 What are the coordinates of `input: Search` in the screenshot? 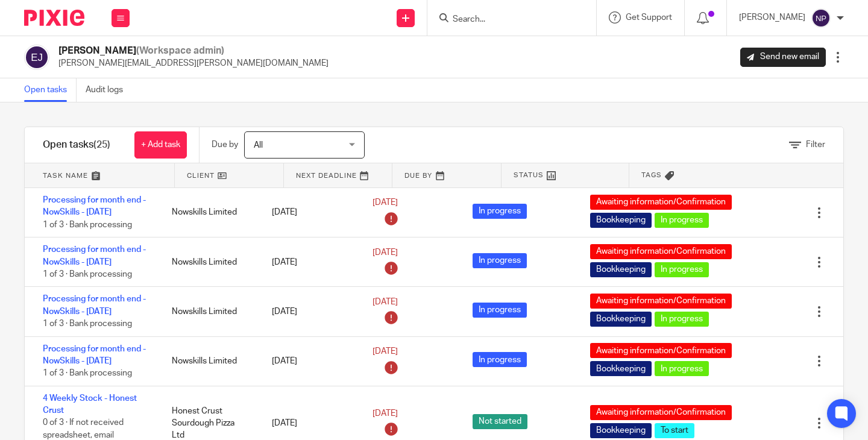 It's located at (505, 20).